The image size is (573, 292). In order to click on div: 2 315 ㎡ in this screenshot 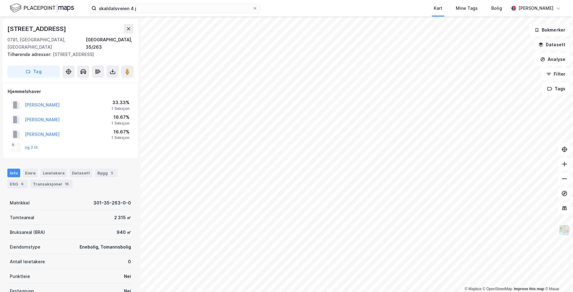, I will do `click(122, 218)`.